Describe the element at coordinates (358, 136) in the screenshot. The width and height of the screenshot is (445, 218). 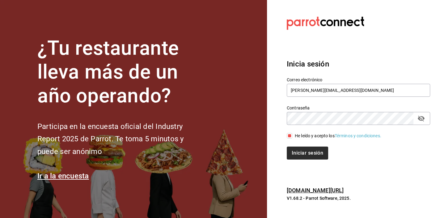
I see `a: Términos y condiciones.` at that location.